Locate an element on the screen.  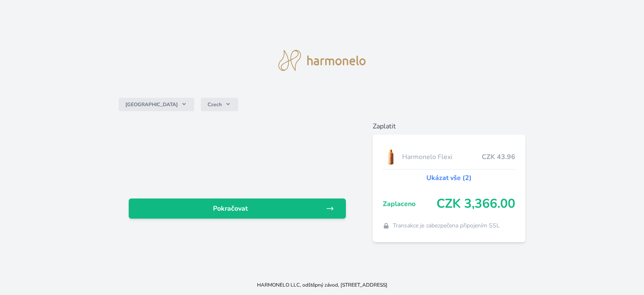
a: Ukázat vše (2) is located at coordinates (449, 178).